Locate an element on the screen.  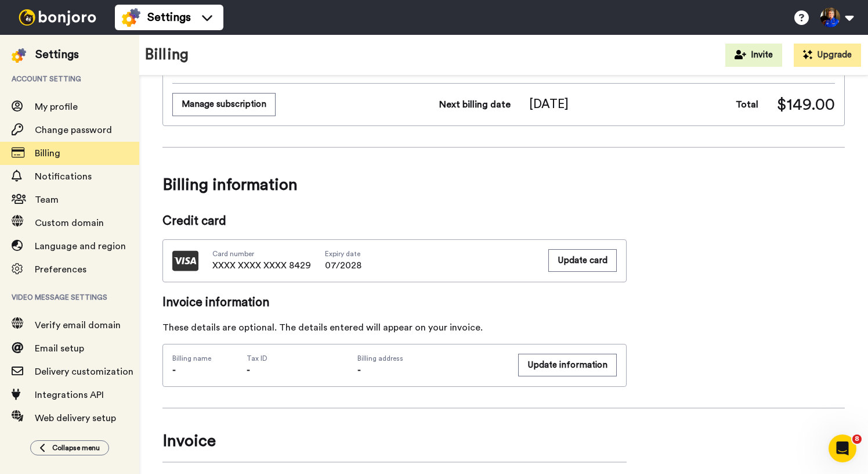
span: Notifications is located at coordinates (63, 177).